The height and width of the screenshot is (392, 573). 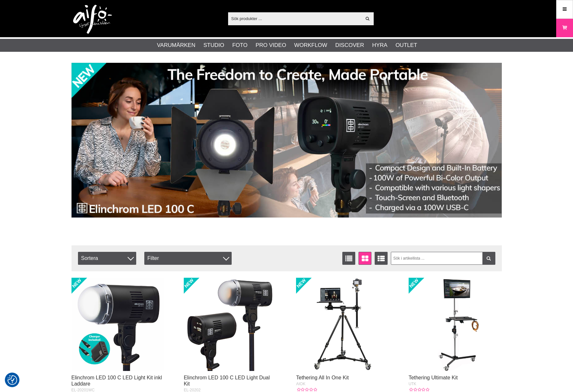 I want to click on img: Elinchrom LED 100 C LED Light Kit inkl Laddare, so click(x=118, y=324).